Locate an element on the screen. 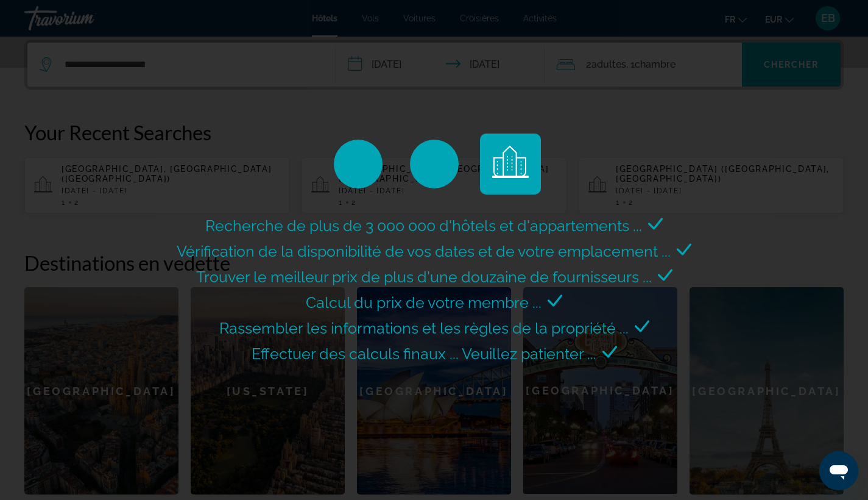 This screenshot has width=868, height=500. span: Vérification de la disponibilité de vos dates et de votre emplacement ... is located at coordinates (424, 251).